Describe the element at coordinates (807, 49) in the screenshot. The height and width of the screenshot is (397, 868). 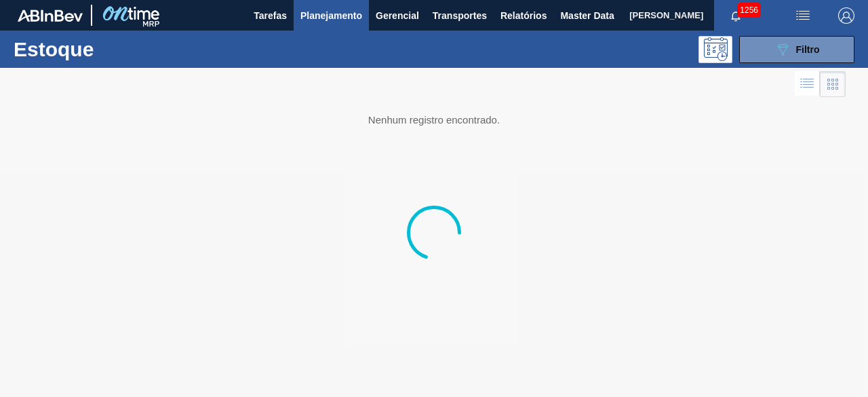
I see `span: Filtro` at that location.